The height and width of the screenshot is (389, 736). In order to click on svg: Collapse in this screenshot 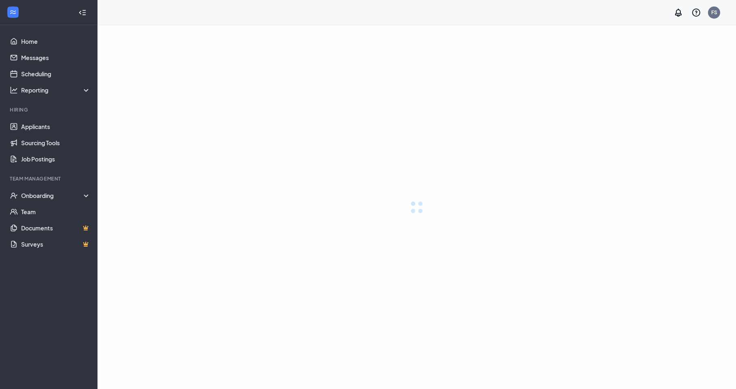, I will do `click(82, 13)`.